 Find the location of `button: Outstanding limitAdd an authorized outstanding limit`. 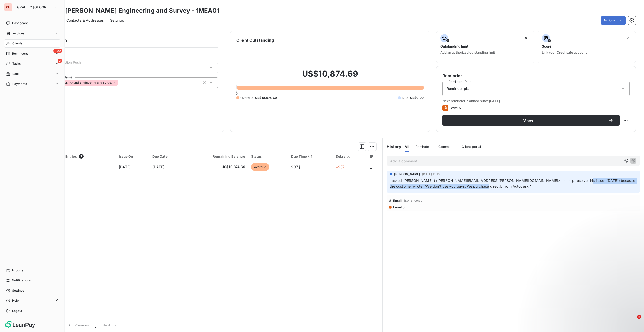

button: Outstanding limitAdd an authorized outstanding limit is located at coordinates (485, 47).